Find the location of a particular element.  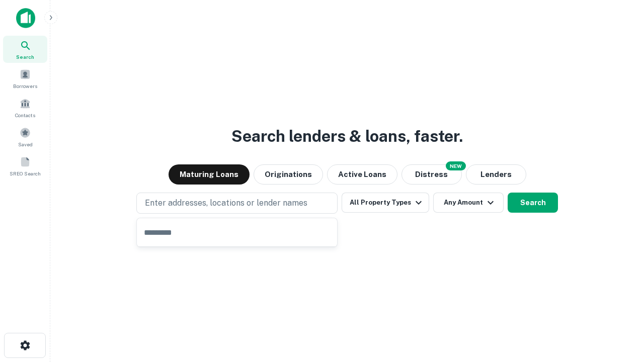

button: Lenders is located at coordinates (496, 174).